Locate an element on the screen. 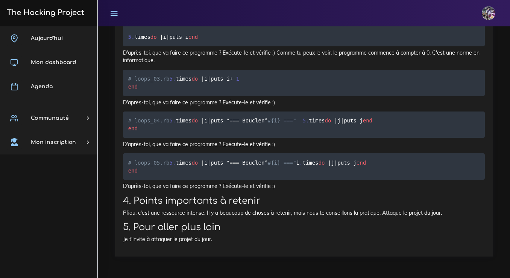 The width and height of the screenshot is (510, 278). span: 1 is located at coordinates (237, 79).